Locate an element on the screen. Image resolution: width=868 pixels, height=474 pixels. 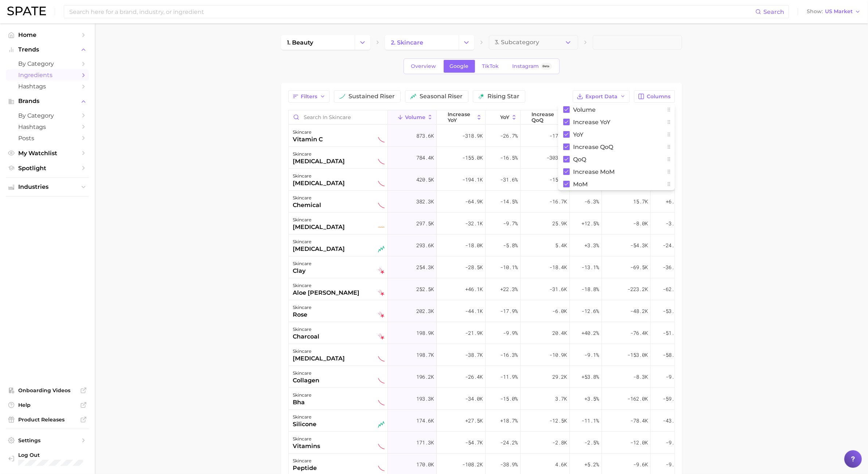
span: QoQ is located at coordinates (580, 159).